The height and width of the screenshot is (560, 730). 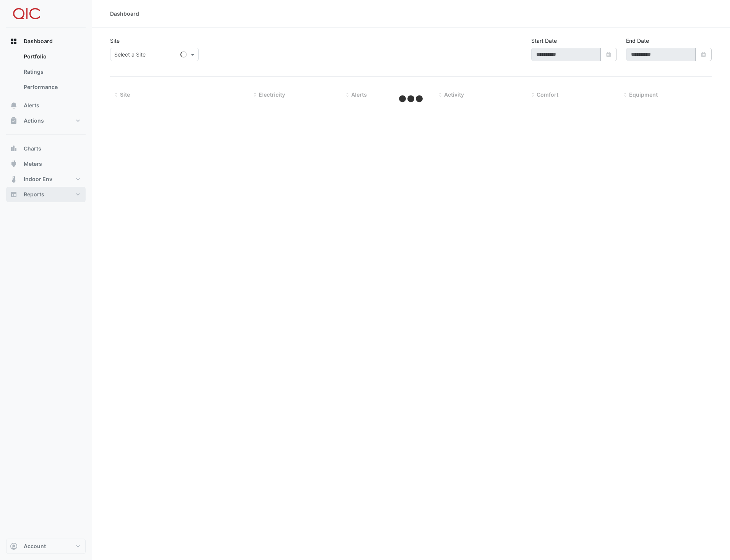 What do you see at coordinates (14, 41) in the screenshot?
I see `app-icon: Dashboard` at bounding box center [14, 41].